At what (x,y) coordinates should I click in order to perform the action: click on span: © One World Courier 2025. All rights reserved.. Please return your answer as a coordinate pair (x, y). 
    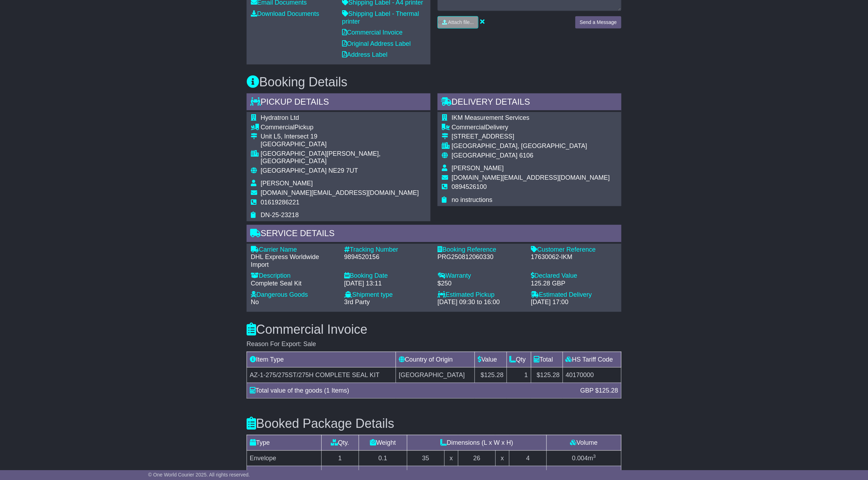
    Looking at the image, I should click on (199, 474).